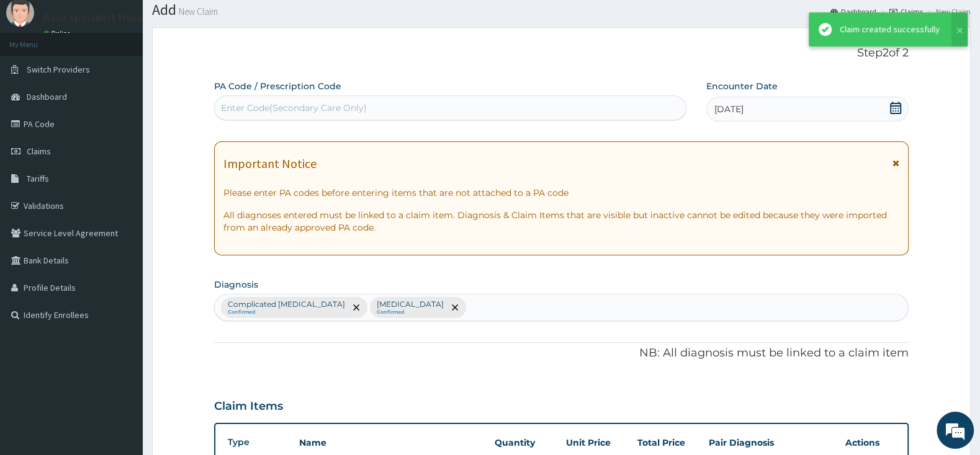 The image size is (980, 455). I want to click on th: Total Price, so click(666, 442).